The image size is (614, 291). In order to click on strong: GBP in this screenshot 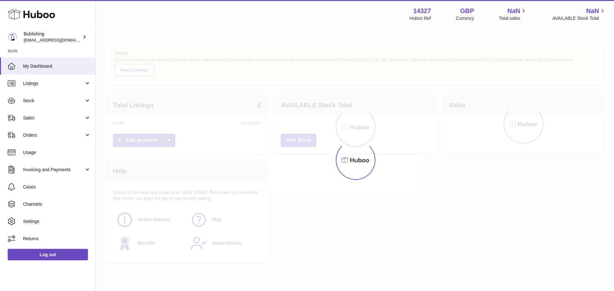, I will do `click(467, 11)`.